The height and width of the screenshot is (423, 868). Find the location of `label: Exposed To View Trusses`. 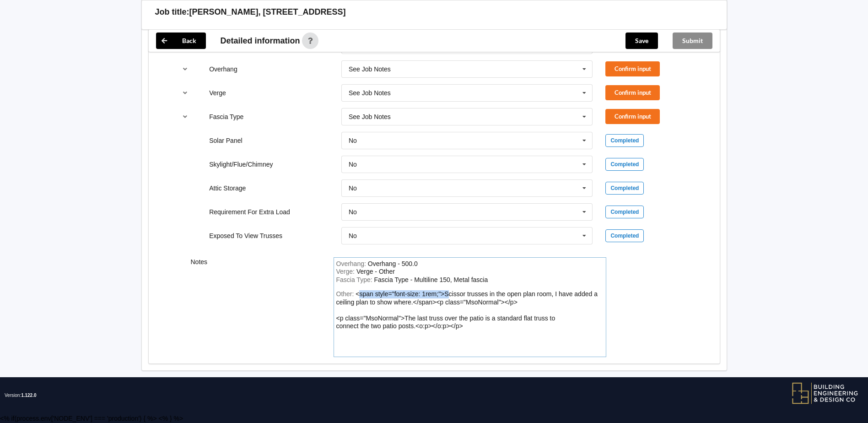

label: Exposed To View Trusses is located at coordinates (245, 236).